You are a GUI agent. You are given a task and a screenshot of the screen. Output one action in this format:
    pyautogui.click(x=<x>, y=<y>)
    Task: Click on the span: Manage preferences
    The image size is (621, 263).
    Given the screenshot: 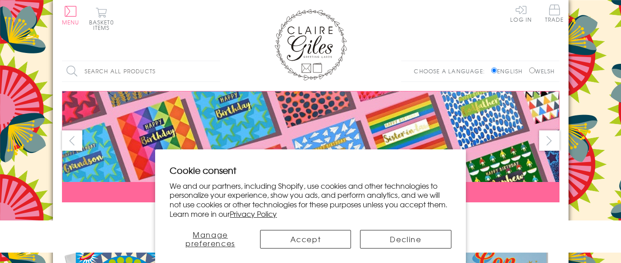 What is the action you would take?
    pyautogui.click(x=210, y=238)
    